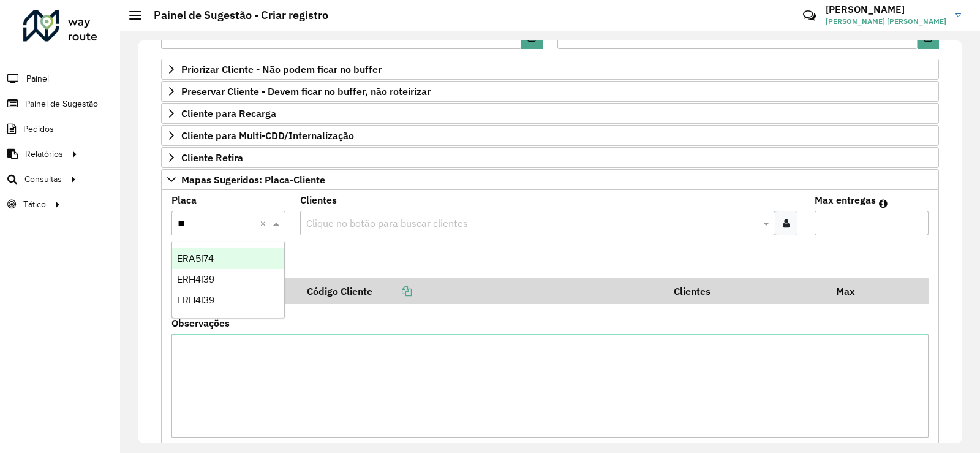  Describe the element at coordinates (845, 200) in the screenshot. I see `label: Max entregas` at that location.